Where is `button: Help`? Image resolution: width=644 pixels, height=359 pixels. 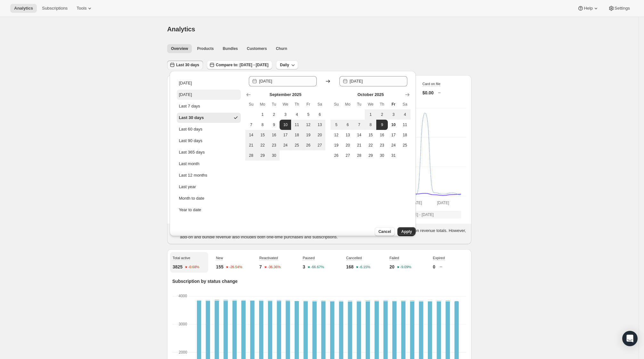
button: Help is located at coordinates (588, 8).